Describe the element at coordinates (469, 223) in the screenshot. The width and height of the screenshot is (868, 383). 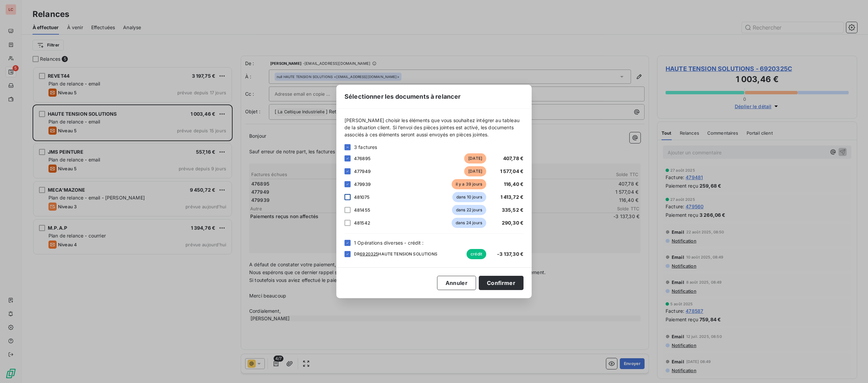
I see `span: dans 24 jours` at that location.